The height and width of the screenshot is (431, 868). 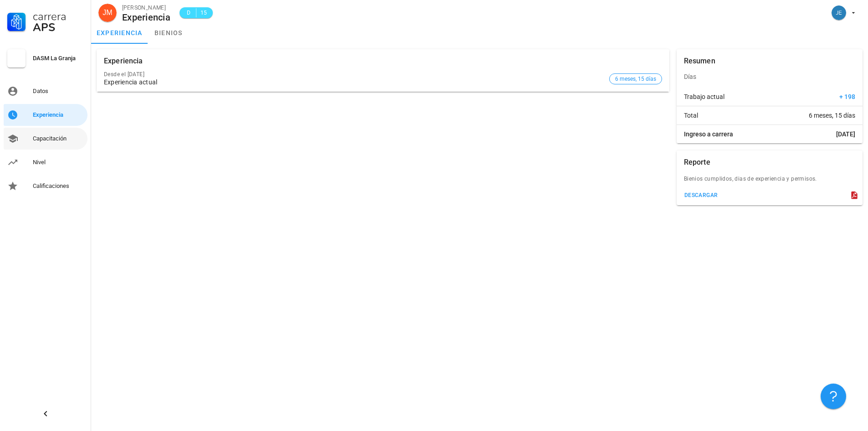 I want to click on div: Datos, so click(x=58, y=91).